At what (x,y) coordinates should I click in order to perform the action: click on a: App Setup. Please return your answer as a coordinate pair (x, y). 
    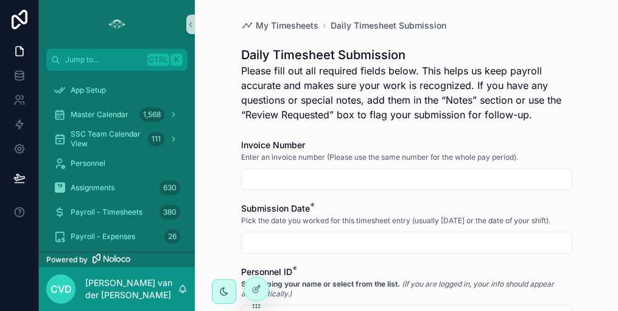
    Looking at the image, I should click on (117, 90).